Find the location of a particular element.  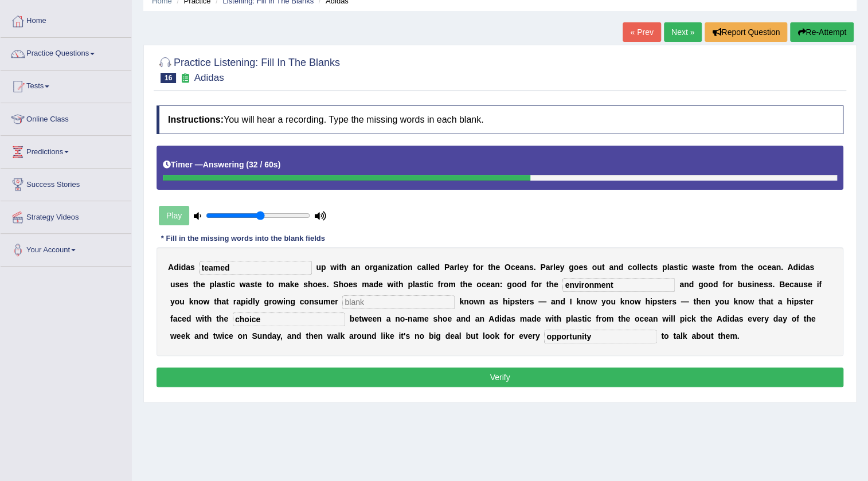

a: Practice Questions is located at coordinates (66, 52).